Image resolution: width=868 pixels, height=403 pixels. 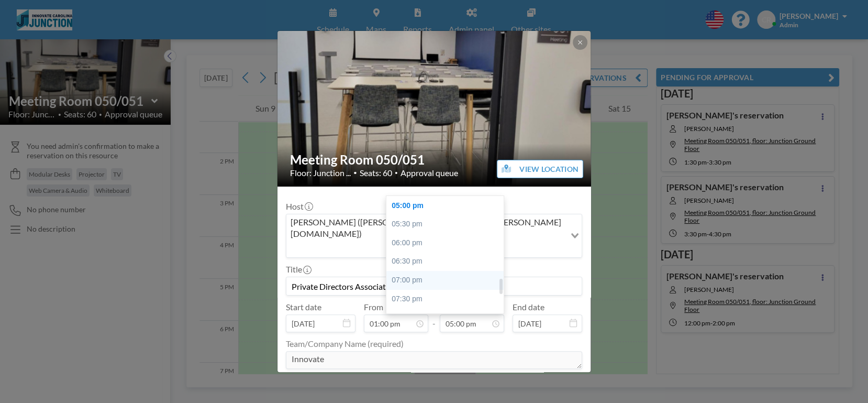 I want to click on input: (No title), so click(x=434, y=286).